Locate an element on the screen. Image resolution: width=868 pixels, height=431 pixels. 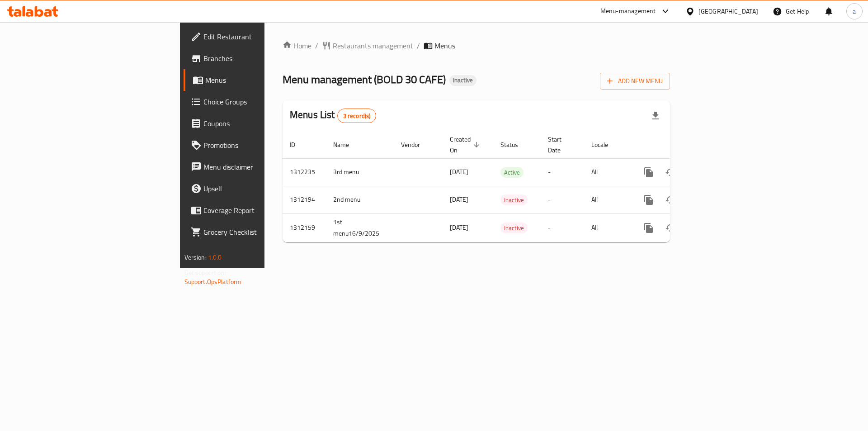
table: enhanced table is located at coordinates (507, 187).